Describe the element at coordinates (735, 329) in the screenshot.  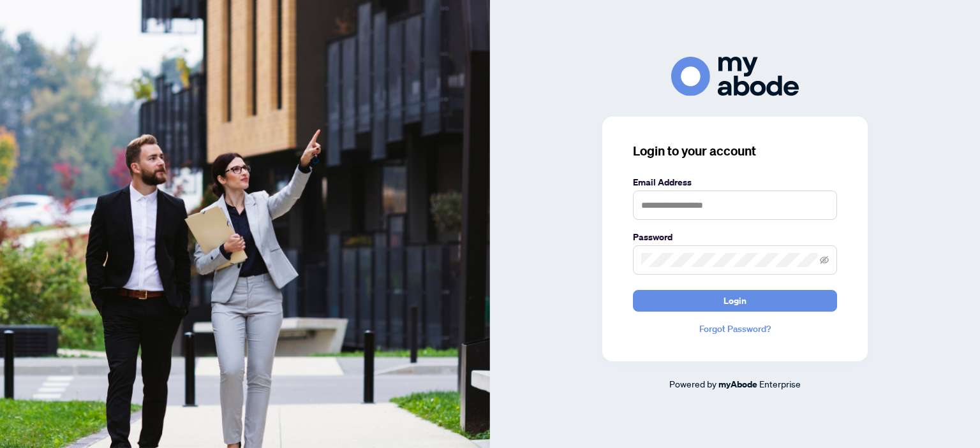
I see `a: Forgot Password?` at that location.